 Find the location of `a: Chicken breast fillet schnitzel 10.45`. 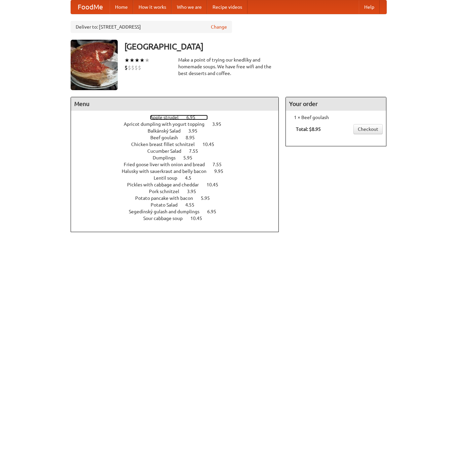

a: Chicken breast fillet schnitzel 10.45 is located at coordinates (179, 144).